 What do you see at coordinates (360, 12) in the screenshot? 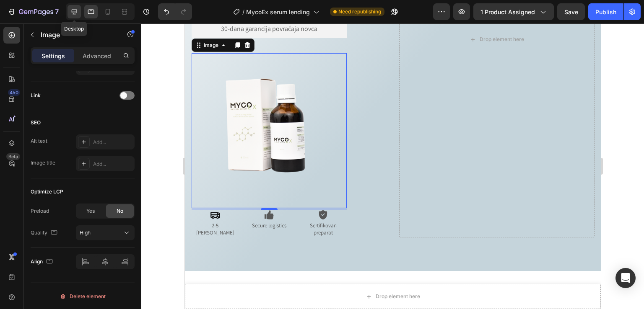
I see `span: Need republishing` at bounding box center [360, 12].